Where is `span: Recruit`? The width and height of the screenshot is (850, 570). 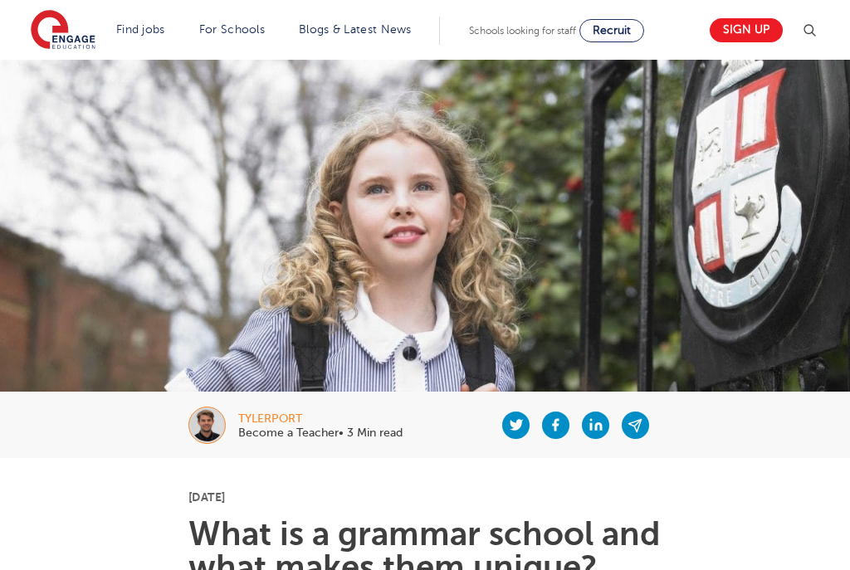
span: Recruit is located at coordinates (612, 30).